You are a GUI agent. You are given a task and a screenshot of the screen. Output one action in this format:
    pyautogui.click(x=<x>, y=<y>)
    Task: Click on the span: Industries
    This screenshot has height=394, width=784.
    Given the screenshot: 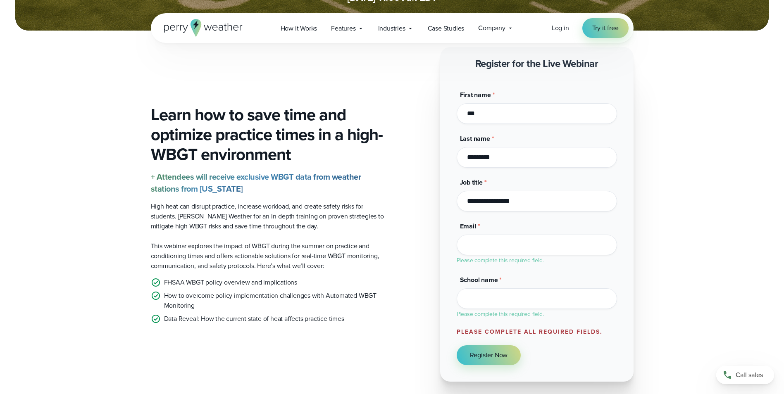 What is the action you would take?
    pyautogui.click(x=392, y=29)
    